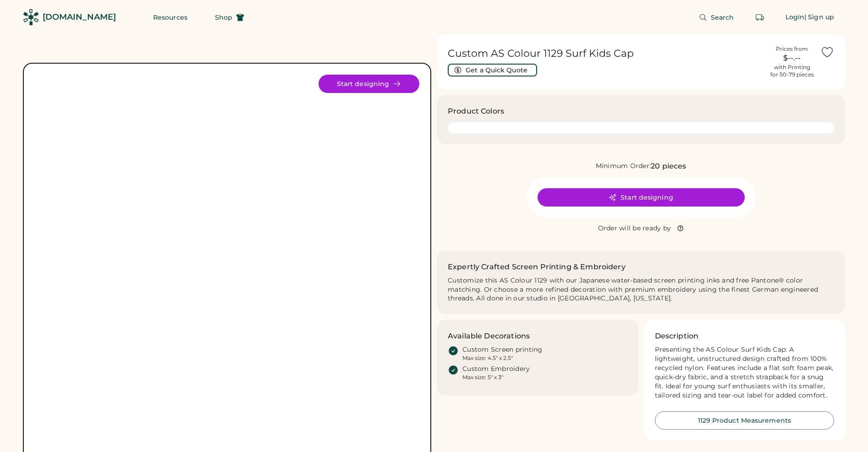 The width and height of the screenshot is (868, 452). What do you see at coordinates (635, 228) in the screenshot?
I see `div: Order will be ready by` at bounding box center [635, 228].